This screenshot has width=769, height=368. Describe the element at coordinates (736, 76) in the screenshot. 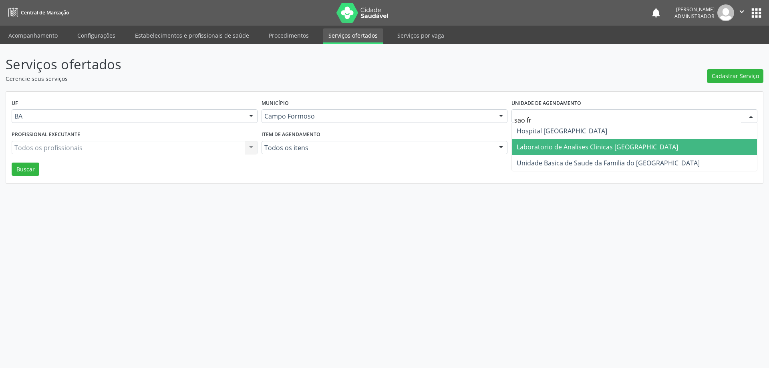

I see `span: Cadastrar Serviço` at that location.